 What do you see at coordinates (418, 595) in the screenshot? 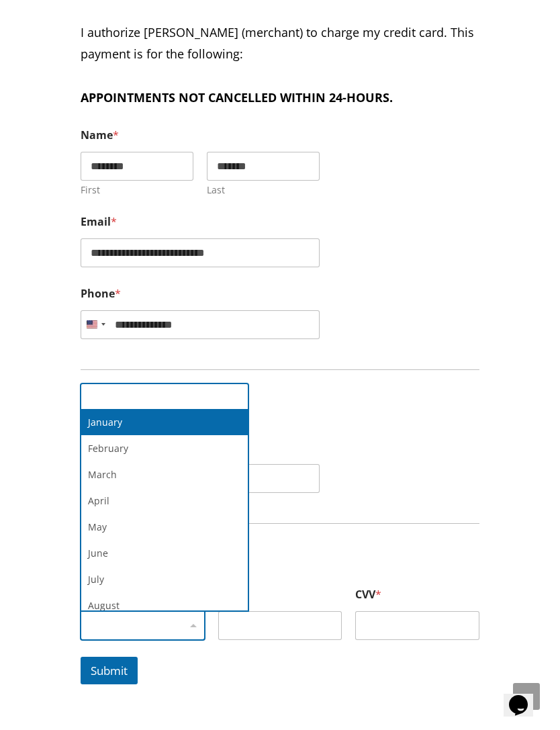
I see `label: CVV` at bounding box center [418, 595].